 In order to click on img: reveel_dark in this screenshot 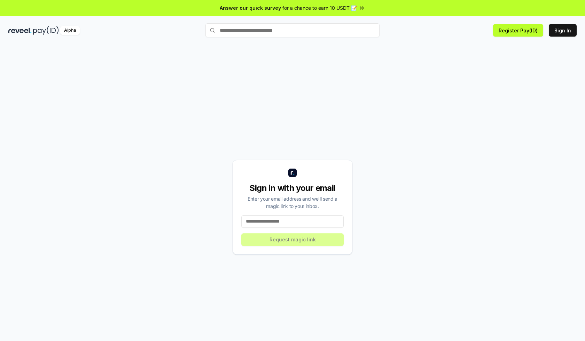, I will do `click(20, 30)`.